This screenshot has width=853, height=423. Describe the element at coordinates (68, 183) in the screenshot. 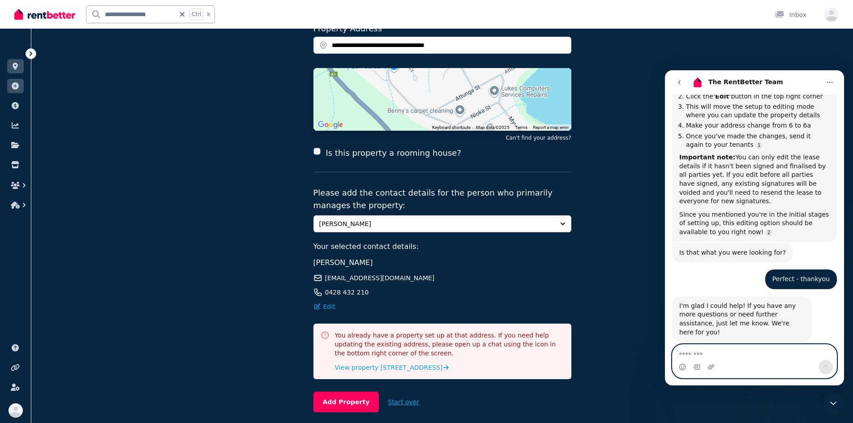

I see `div: Is that what you were looking for?` at that location.